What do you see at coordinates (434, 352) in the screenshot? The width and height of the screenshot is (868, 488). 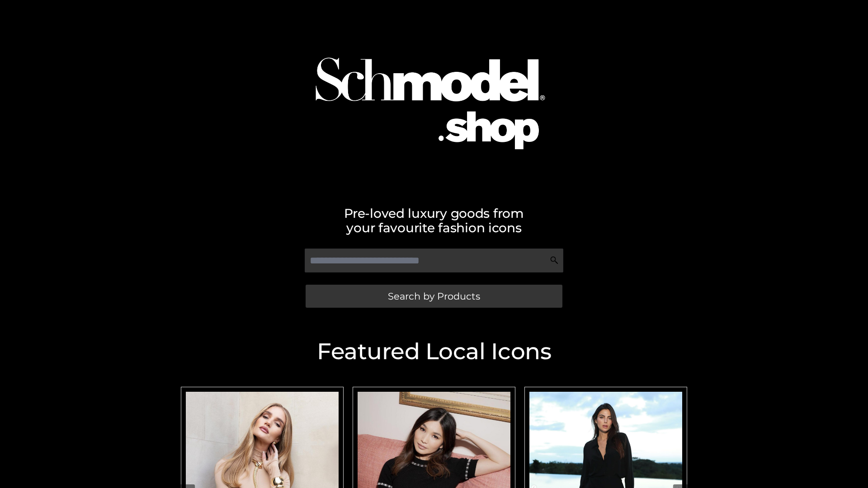 I see `h2: Featured Local Icons​` at bounding box center [434, 352].